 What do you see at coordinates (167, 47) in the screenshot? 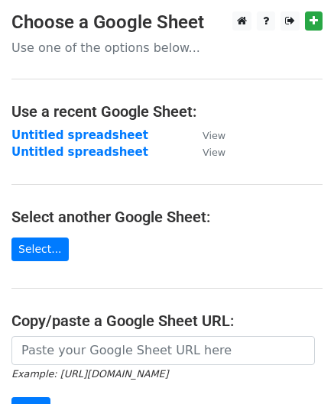
I see `p: Use one of the options below...` at bounding box center [167, 47].